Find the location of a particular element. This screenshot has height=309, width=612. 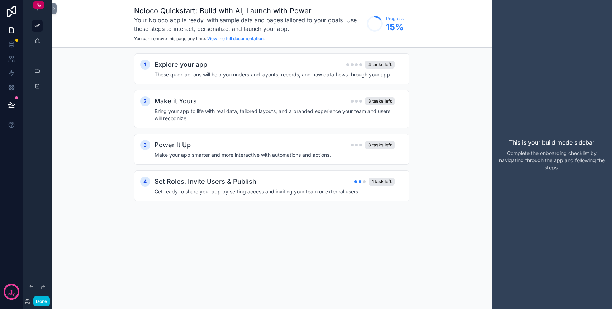

button: Done is located at coordinates (41, 301).